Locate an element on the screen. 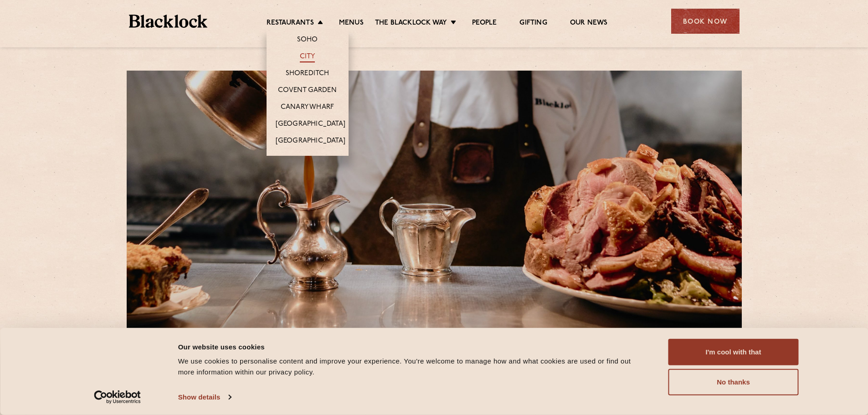  div: Our website uses cookies is located at coordinates (413, 346).